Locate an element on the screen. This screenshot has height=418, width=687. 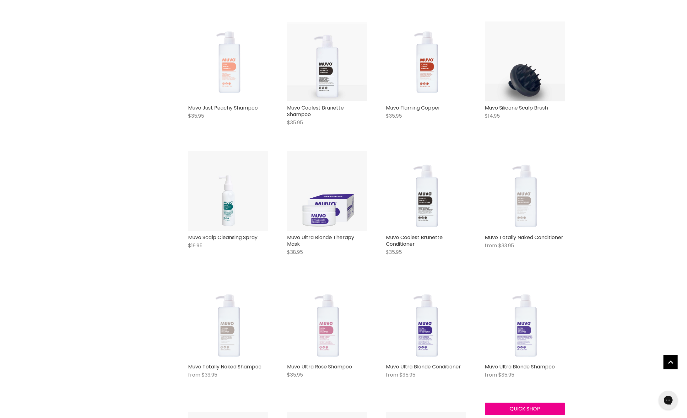
button: Quick shop is located at coordinates (525, 409).